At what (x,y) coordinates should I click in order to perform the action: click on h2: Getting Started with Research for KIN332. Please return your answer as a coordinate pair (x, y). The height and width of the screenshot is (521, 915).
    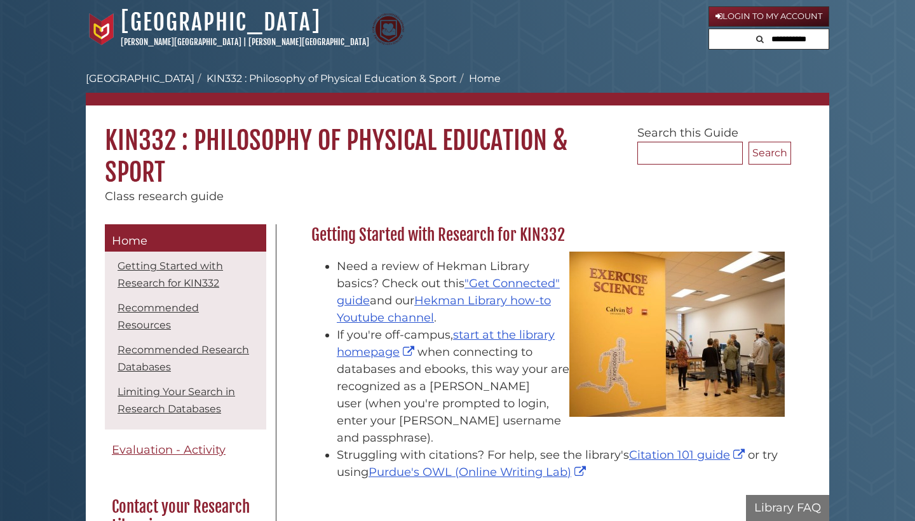
    Looking at the image, I should click on (548, 235).